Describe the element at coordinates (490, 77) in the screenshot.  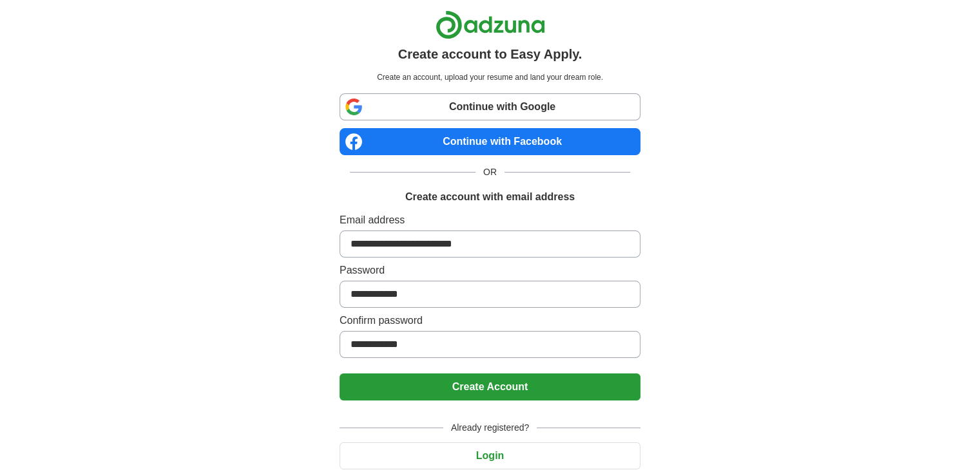
I see `p: Create an account, upload your resume and land your dream role.` at that location.